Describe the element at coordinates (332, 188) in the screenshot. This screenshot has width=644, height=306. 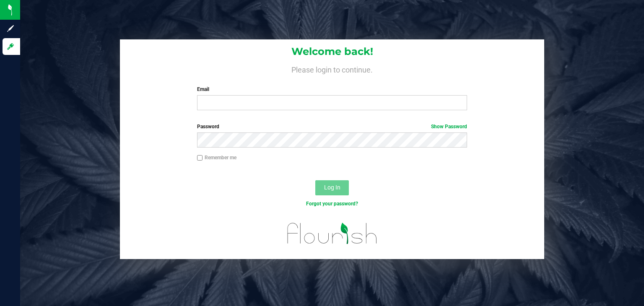
I see `button: Log In` at that location.